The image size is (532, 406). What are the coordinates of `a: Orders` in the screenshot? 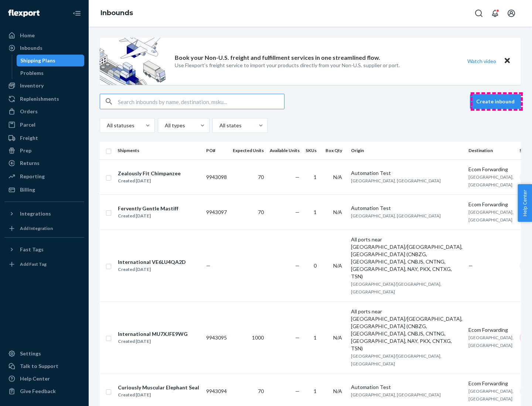 It's located at (44, 111).